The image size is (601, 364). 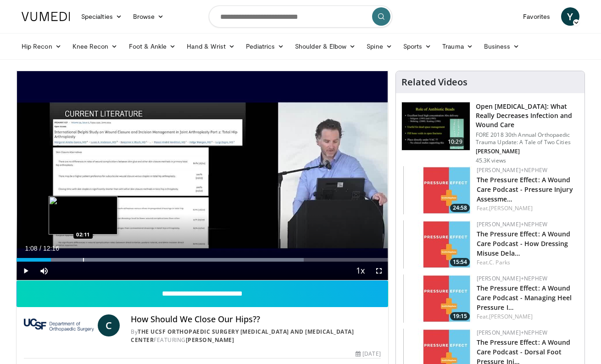 I want to click on a: Favorites, so click(x=537, y=17).